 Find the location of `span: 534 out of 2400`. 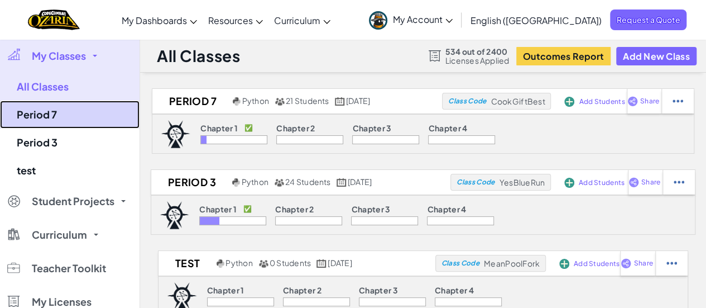

span: 534 out of 2400 is located at coordinates (477, 51).